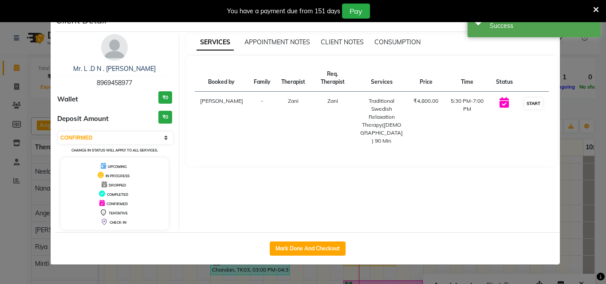 This screenshot has width=606, height=284. Describe the element at coordinates (504, 78) in the screenshot. I see `th: Status` at that location.